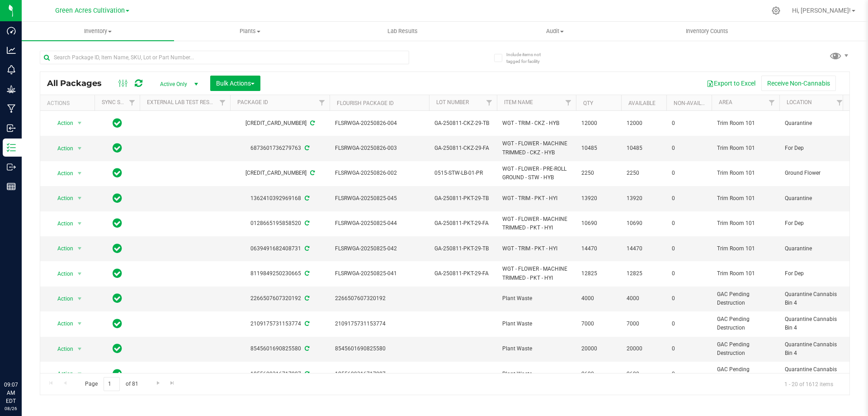 This screenshot has height=416, width=868. What do you see at coordinates (518, 102) in the screenshot?
I see `a: Item Name` at bounding box center [518, 102].